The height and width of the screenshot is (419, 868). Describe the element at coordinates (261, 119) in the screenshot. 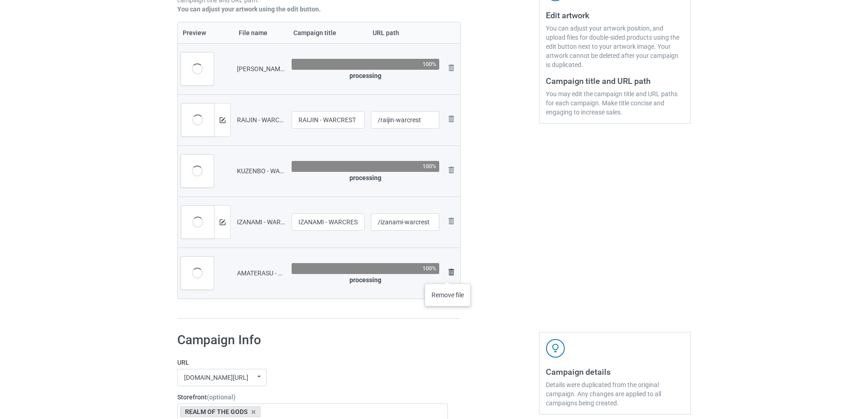

I see `div: RAIJIN - WARCREST.png` at that location.